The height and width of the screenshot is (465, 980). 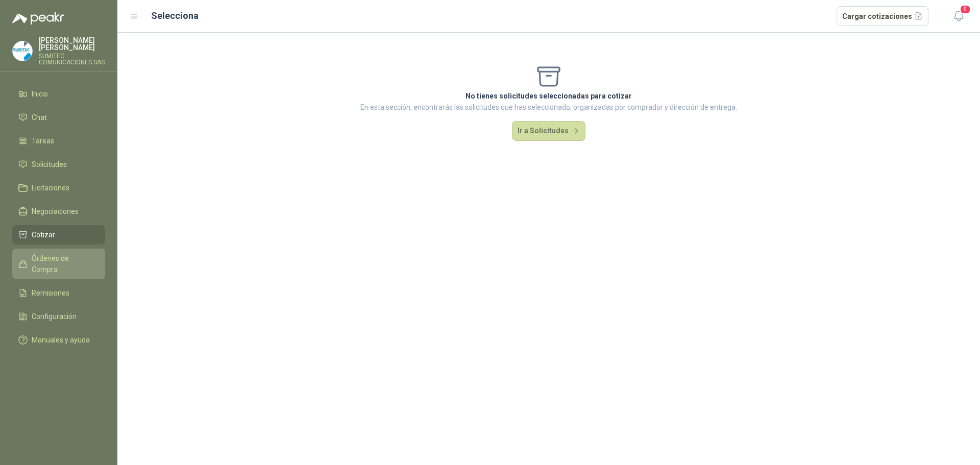 What do you see at coordinates (958, 16) in the screenshot?
I see `button: 5` at bounding box center [958, 16].